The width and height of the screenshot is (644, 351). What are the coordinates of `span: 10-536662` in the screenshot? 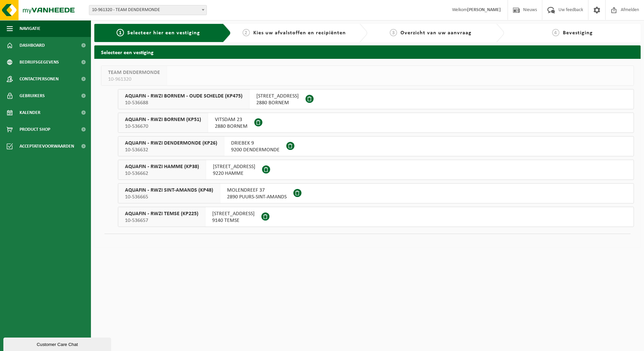 It's located at (162, 173).